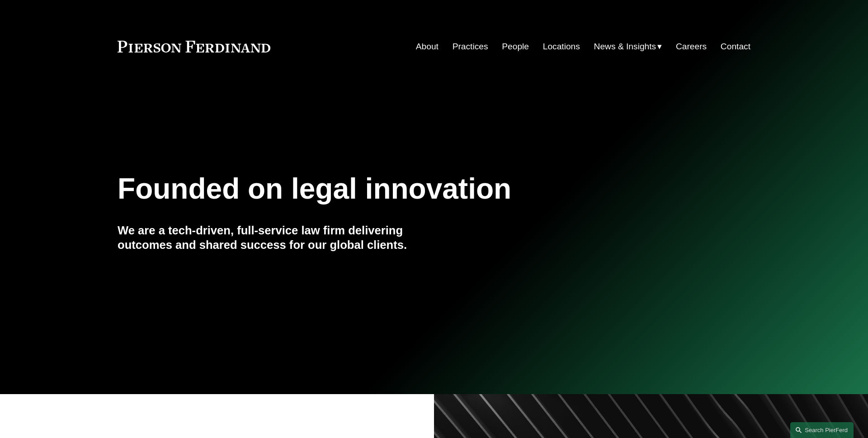  What do you see at coordinates (822, 430) in the screenshot?
I see `a: Search this site` at bounding box center [822, 430].